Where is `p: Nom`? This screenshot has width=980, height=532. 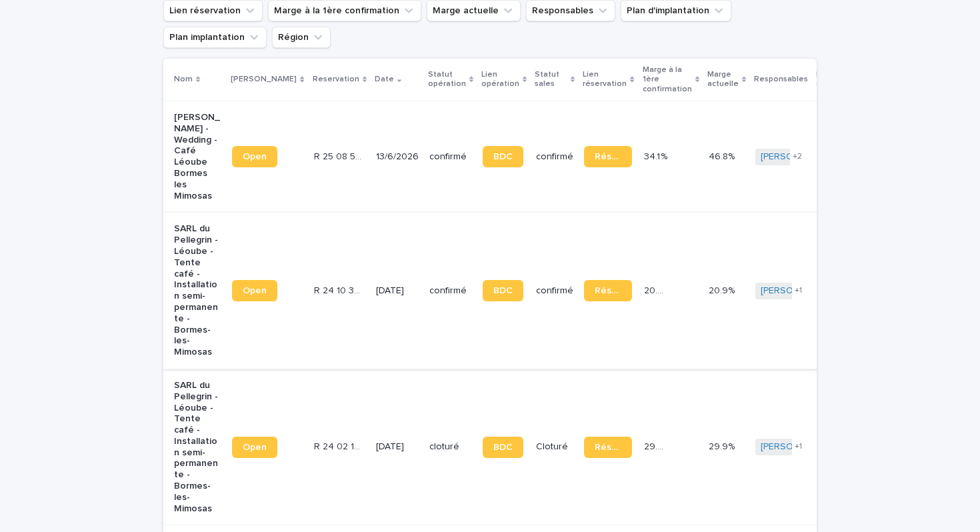
p: Nom is located at coordinates (183, 79).